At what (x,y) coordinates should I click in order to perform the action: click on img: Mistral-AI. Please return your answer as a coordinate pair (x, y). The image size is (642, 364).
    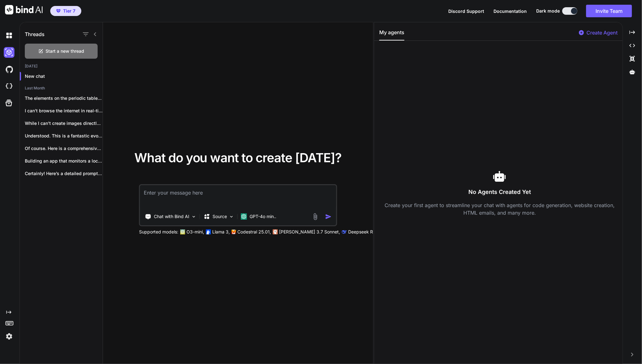
    Looking at the image, I should click on (234, 232).